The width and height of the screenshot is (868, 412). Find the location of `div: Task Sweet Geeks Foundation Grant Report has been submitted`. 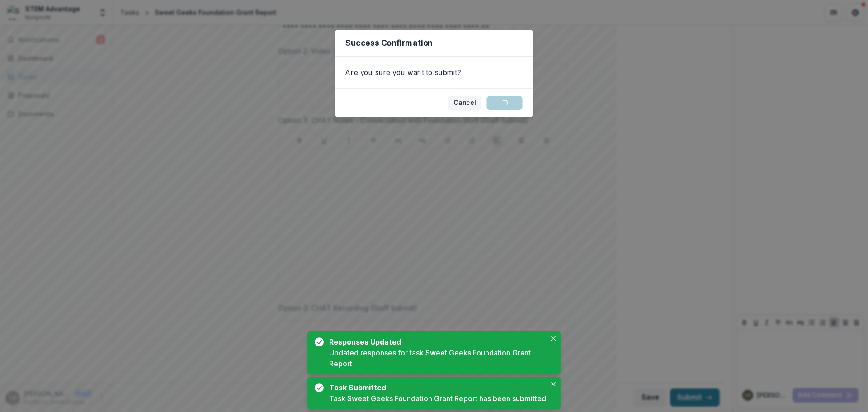

div: Task Sweet Geeks Foundation Grant Report has been submitted is located at coordinates (438, 398).